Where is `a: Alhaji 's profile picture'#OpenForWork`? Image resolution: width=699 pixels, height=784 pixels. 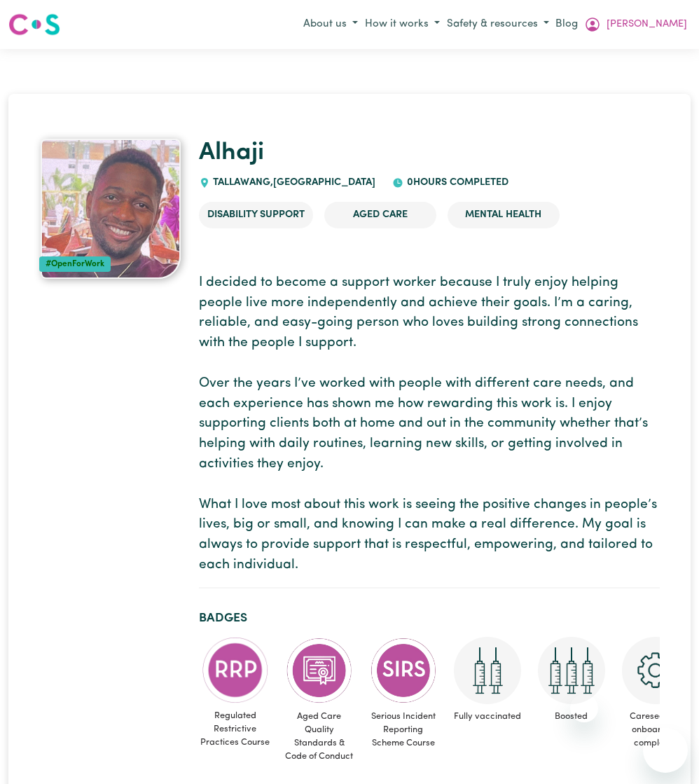 a: Alhaji 's profile picture'#OpenForWork is located at coordinates (111, 209).